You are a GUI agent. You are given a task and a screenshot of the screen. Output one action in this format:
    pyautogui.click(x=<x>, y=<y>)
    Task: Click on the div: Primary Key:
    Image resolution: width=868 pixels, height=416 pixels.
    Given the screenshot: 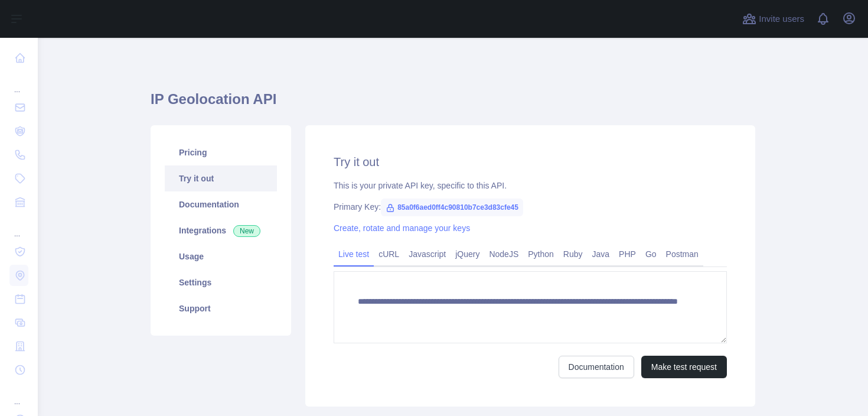 What is the action you would take?
    pyautogui.click(x=531, y=207)
    